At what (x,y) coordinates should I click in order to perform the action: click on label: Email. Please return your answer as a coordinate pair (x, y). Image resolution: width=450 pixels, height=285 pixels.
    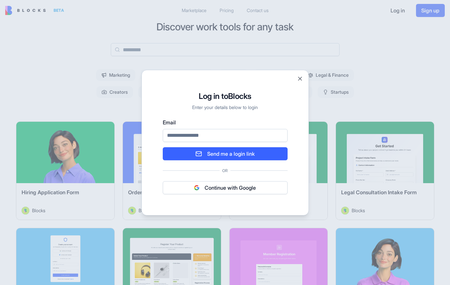
    Looking at the image, I should click on (225, 123).